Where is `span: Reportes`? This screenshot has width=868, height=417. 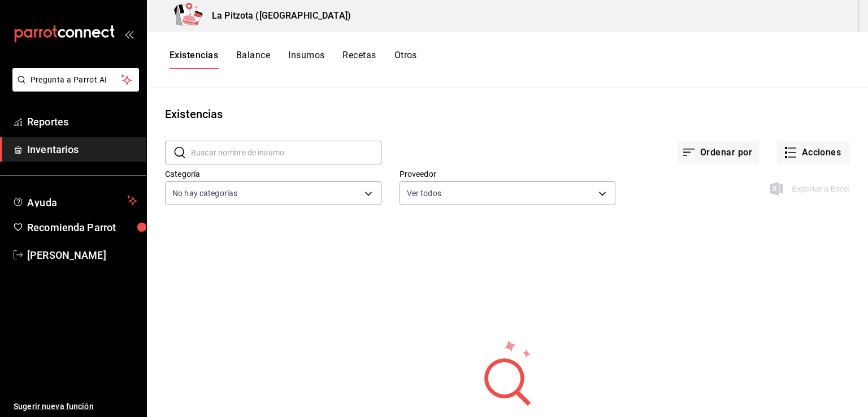
span: Reportes is located at coordinates (82, 122).